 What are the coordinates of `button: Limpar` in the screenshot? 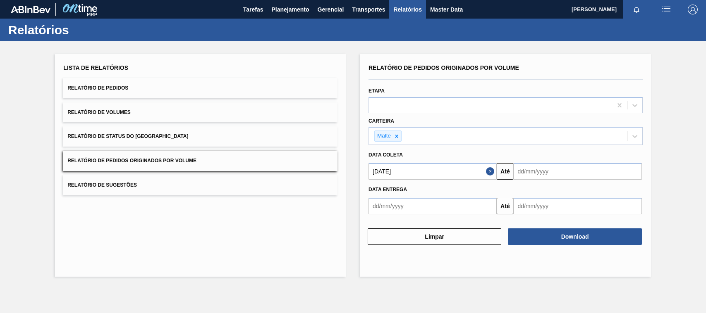 It's located at (434, 237).